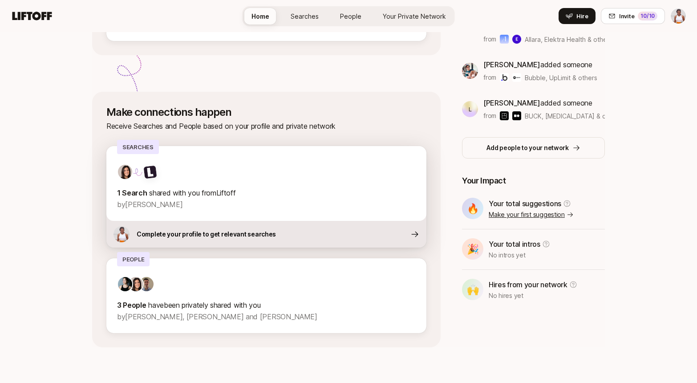  Describe the element at coordinates (583, 16) in the screenshot. I see `span: Hire` at that location.